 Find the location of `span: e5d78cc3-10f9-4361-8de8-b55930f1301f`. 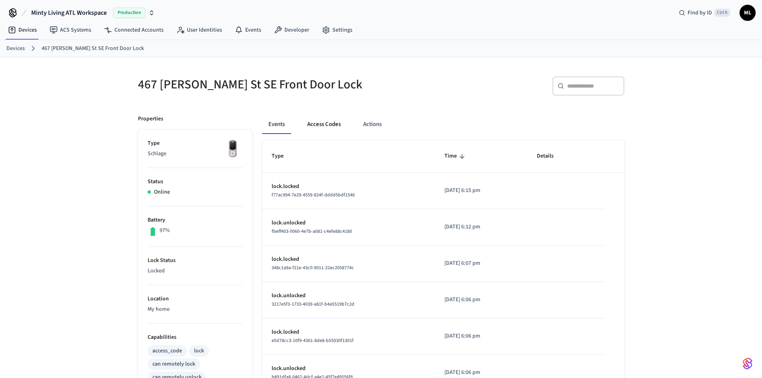

span: e5d78cc3-10f9-4361-8de8-b55930f1301f is located at coordinates (312, 340).